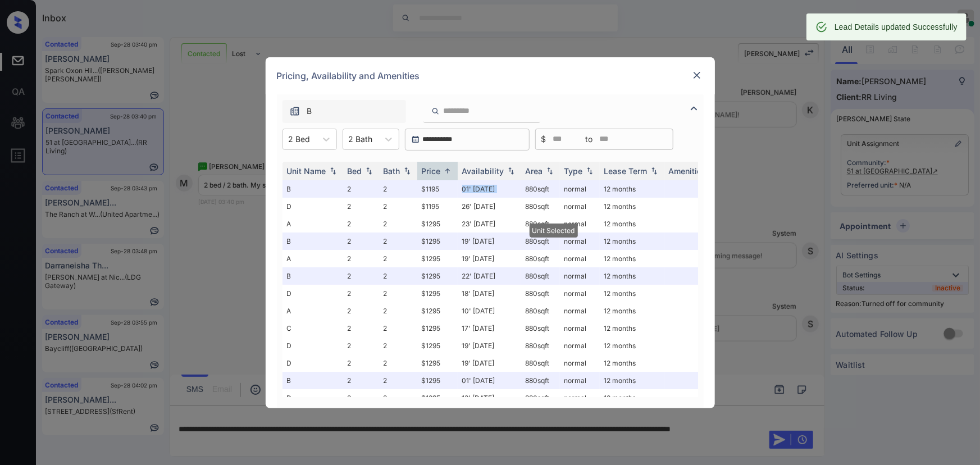  I want to click on div: Area, so click(534, 171).